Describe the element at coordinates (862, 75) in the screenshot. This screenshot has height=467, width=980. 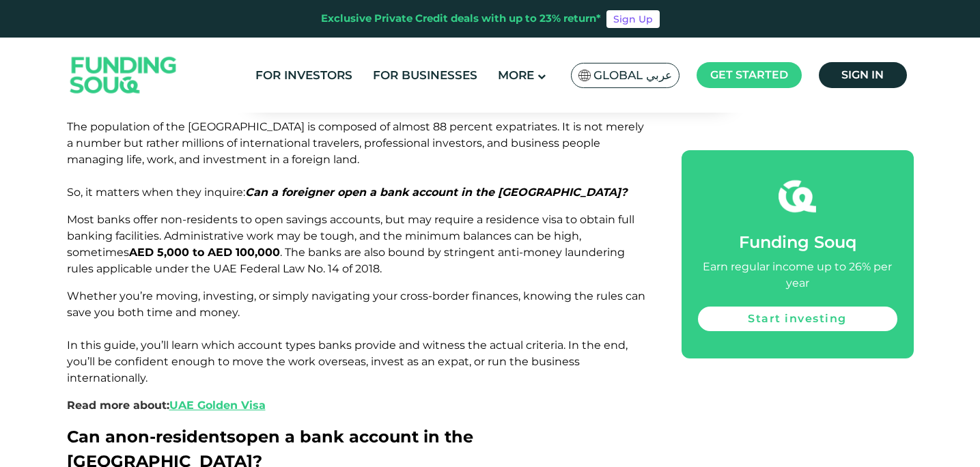
I see `a: Sign in` at that location.